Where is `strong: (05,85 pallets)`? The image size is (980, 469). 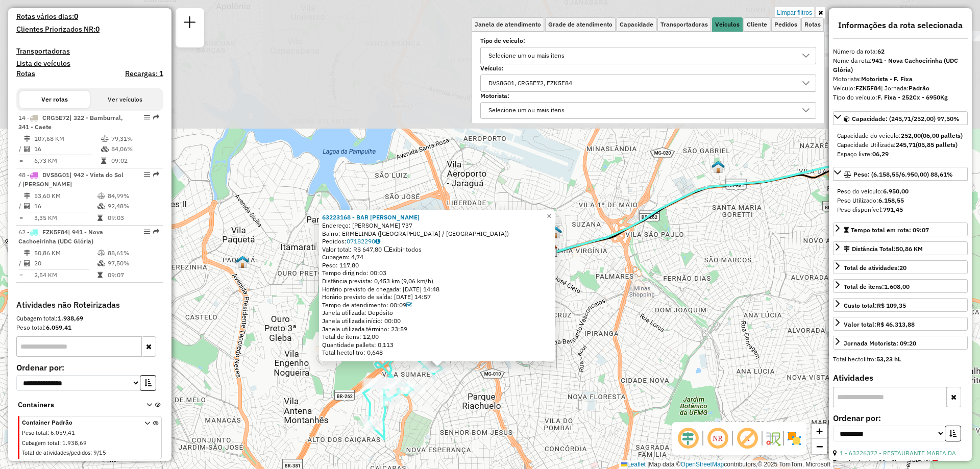
strong: (05,85 pallets) is located at coordinates (936, 145).